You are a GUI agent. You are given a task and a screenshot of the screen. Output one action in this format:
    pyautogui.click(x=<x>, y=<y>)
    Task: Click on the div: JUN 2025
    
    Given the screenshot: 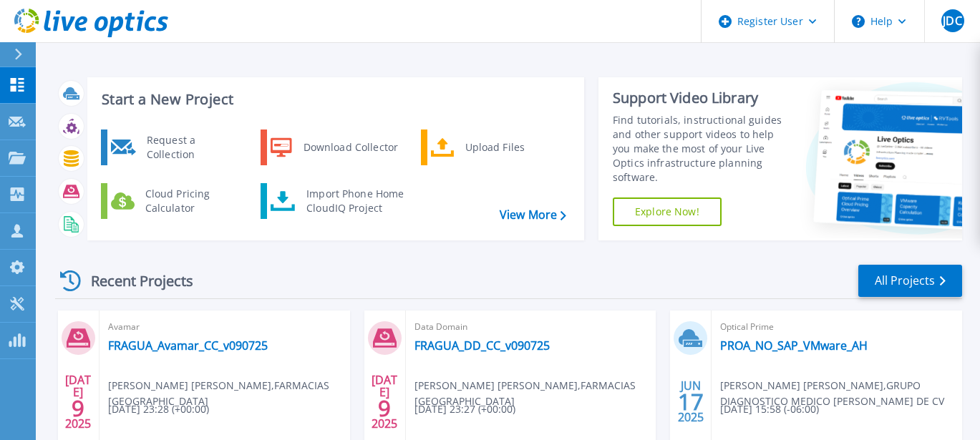 What is the action you would take?
    pyautogui.click(x=690, y=402)
    